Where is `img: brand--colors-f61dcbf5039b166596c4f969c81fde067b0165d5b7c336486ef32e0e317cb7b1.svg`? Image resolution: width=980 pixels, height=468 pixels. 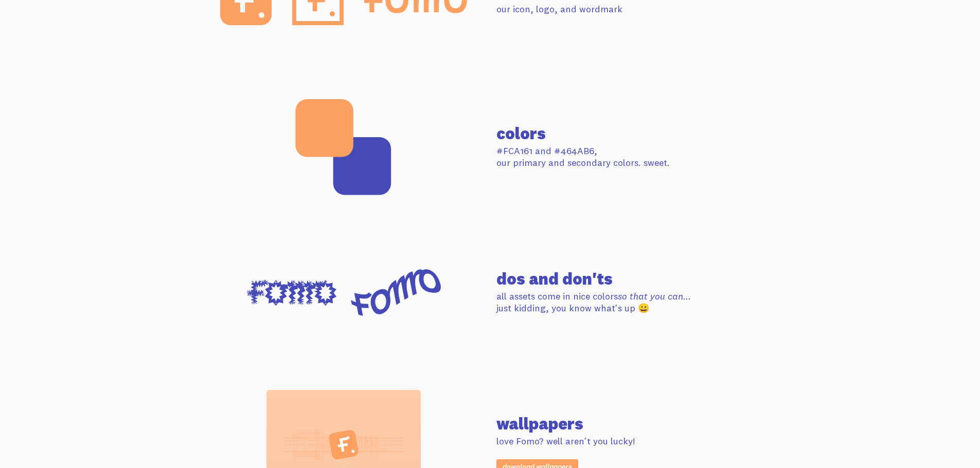 img: brand--colors-f61dcbf5039b166596c4f969c81fde067b0165d5b7c336486ef32e0e317cb7b1.svg is located at coordinates (343, 147).